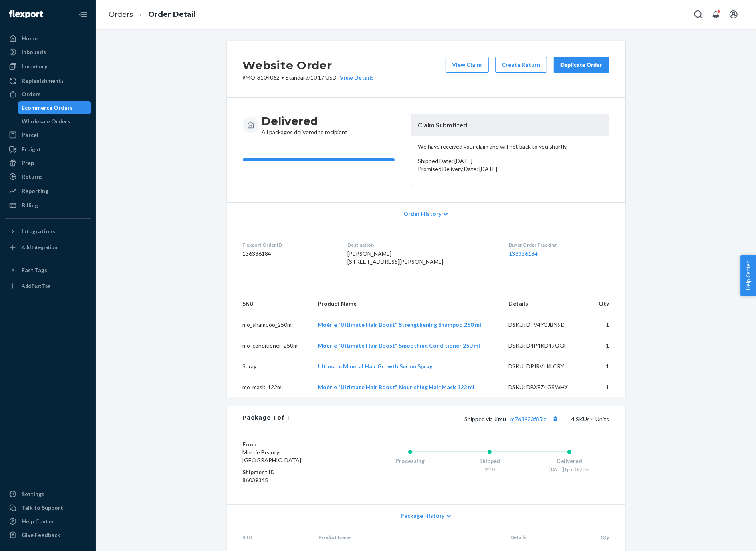 The image size is (756, 551). I want to click on a: Inventory, so click(48, 66).